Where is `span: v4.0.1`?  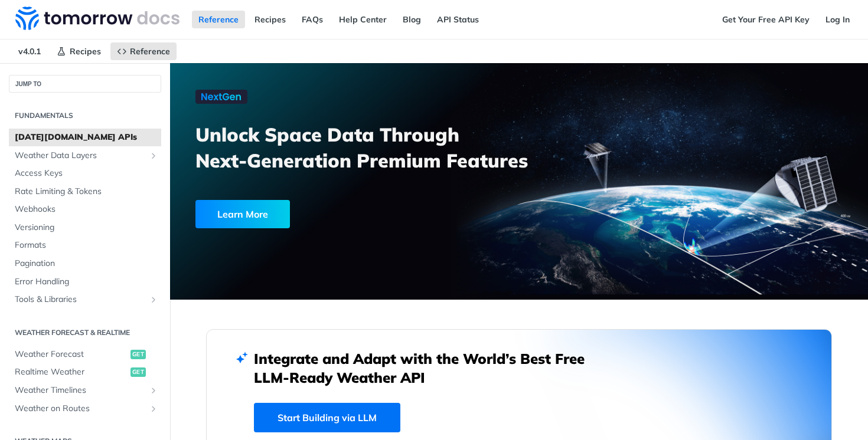
span: v4.0.1 is located at coordinates (29, 51).